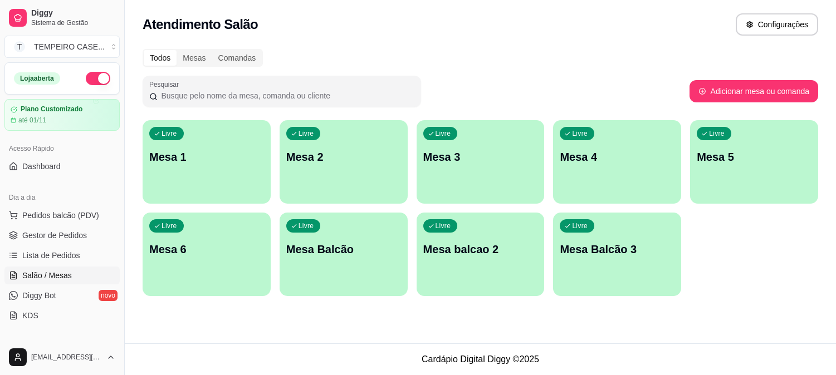  I want to click on div: Comandas, so click(237, 58).